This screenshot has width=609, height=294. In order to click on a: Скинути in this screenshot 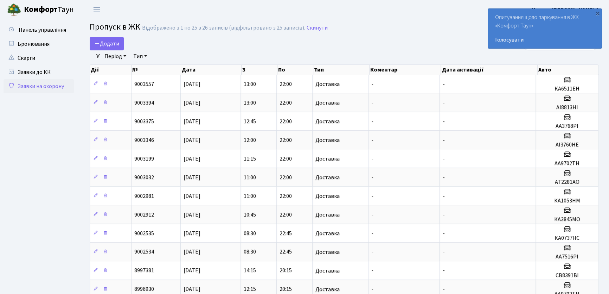, I will do `click(317, 28)`.